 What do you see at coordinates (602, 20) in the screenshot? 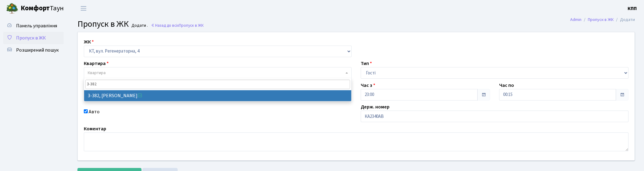
I see `nav: breadcrumb` at bounding box center [602, 20].